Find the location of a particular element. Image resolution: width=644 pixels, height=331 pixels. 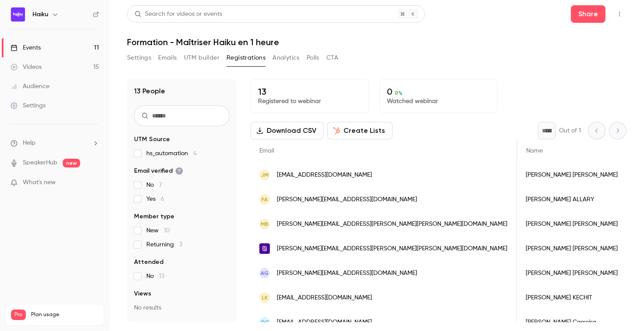

span: 13 is located at coordinates (162, 276).